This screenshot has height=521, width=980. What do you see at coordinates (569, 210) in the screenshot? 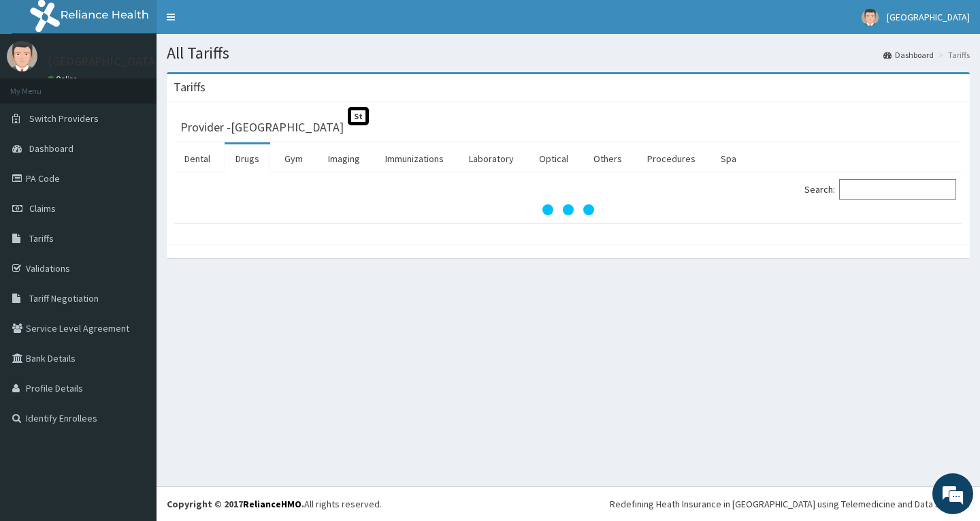
I see `svg: audio-loading` at bounding box center [569, 210].